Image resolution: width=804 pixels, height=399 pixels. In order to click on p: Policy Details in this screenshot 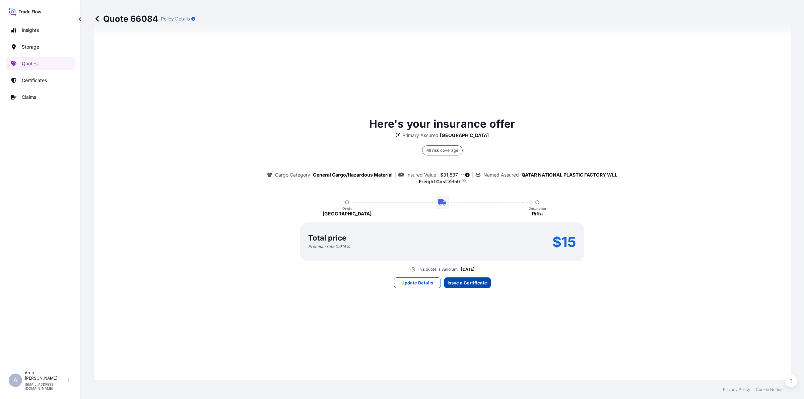, I will do `click(175, 19)`.